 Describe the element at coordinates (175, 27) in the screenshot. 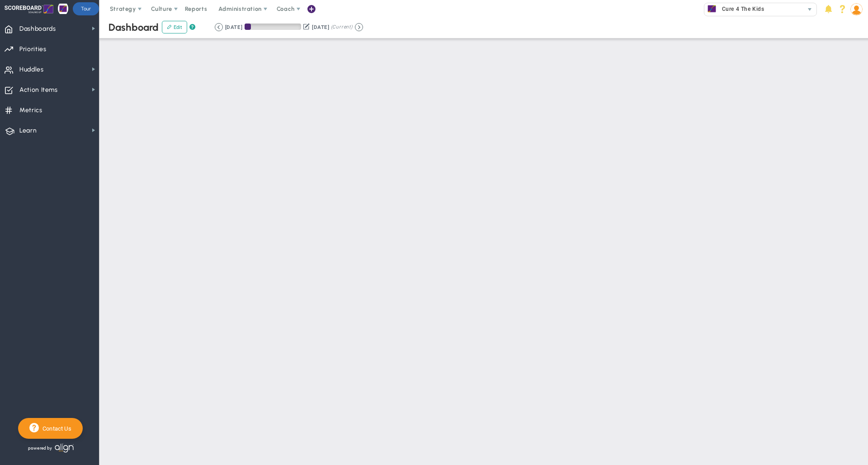

I see `button: Edit` at that location.